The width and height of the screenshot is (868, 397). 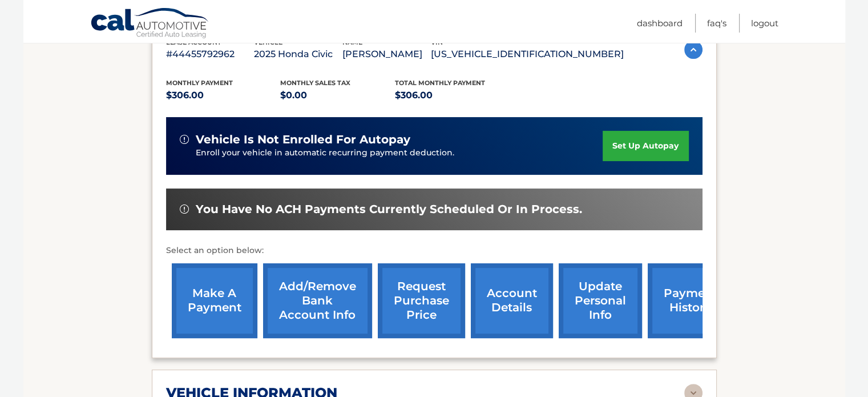 I want to click on a: Logout, so click(x=765, y=23).